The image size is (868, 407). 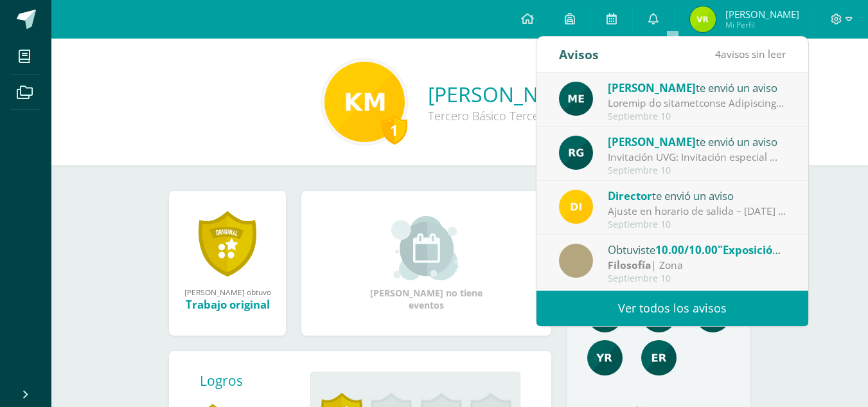 What do you see at coordinates (250, 381) in the screenshot?
I see `div: Logros` at bounding box center [250, 381].